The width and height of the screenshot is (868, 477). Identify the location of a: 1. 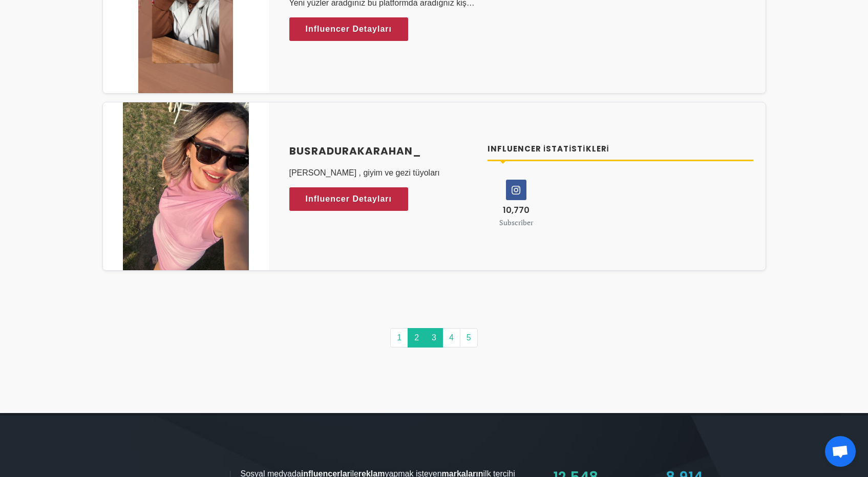
(399, 338).